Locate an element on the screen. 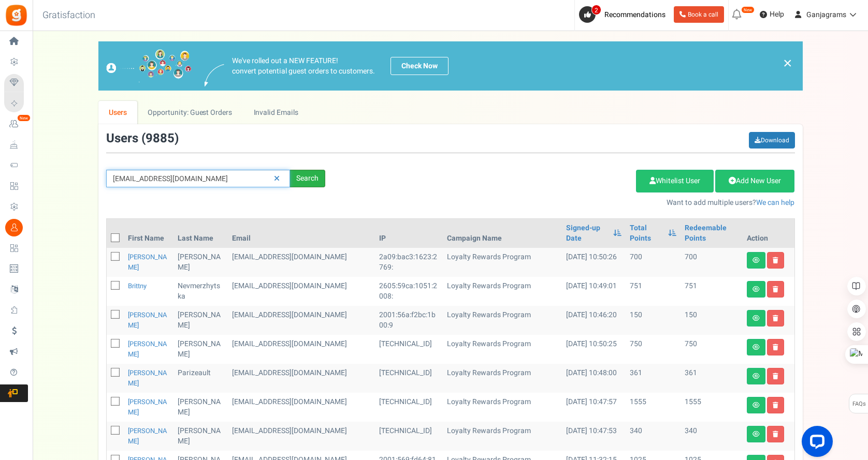 The height and width of the screenshot is (460, 868). td: 2605:59ca:1051:2008: is located at coordinates (408, 292).